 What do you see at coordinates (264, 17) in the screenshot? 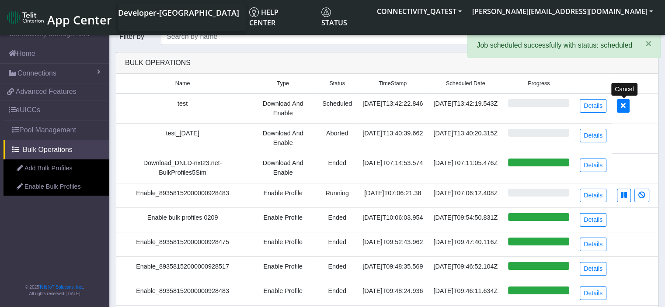
I see `span: Help center` at bounding box center [264, 17].